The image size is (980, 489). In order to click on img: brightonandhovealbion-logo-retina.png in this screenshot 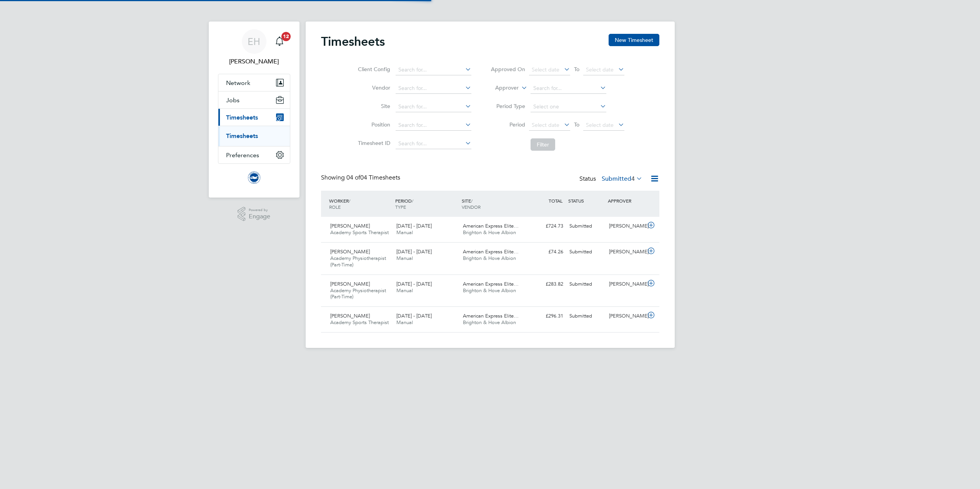, I will do `click(254, 178)`.